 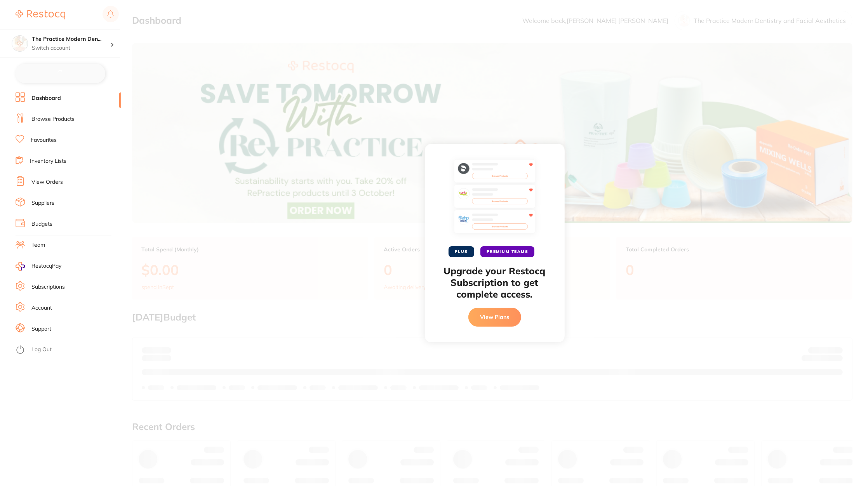 What do you see at coordinates (42, 349) in the screenshot?
I see `a: Log Out` at bounding box center [42, 349].